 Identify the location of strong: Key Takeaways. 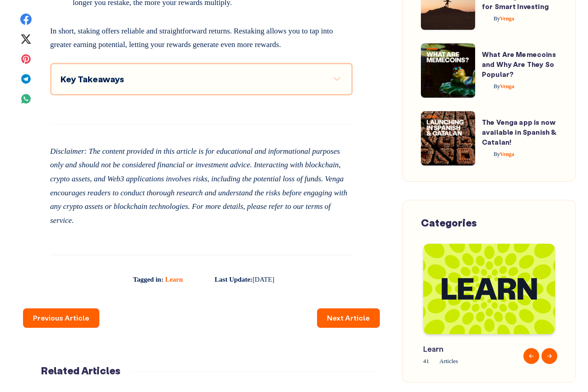
(92, 79).